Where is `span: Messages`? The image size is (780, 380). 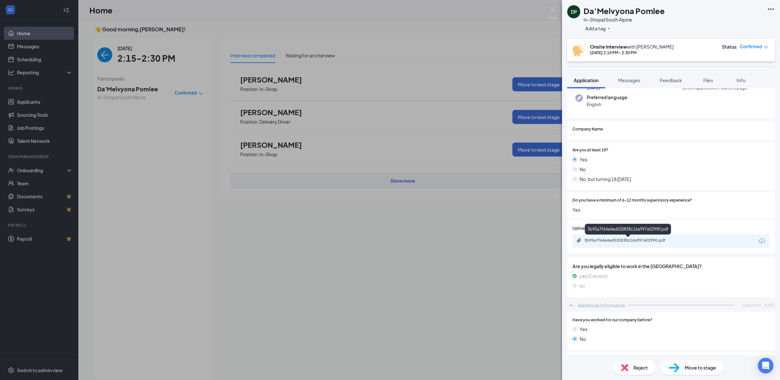 span: Messages is located at coordinates (629, 80).